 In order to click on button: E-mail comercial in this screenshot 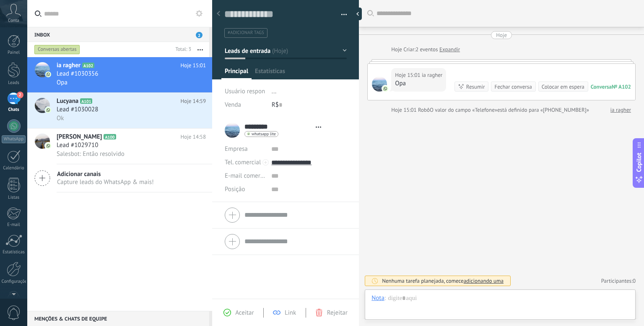, I will do `click(245, 176)`.